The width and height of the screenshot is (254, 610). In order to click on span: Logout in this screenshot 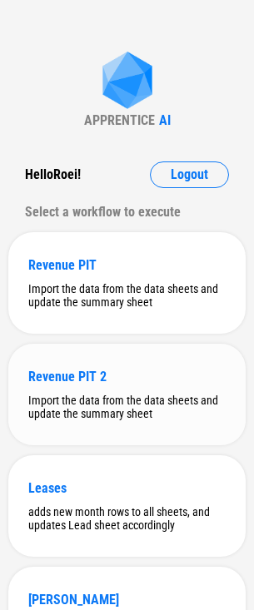, I will do `click(189, 175)`.